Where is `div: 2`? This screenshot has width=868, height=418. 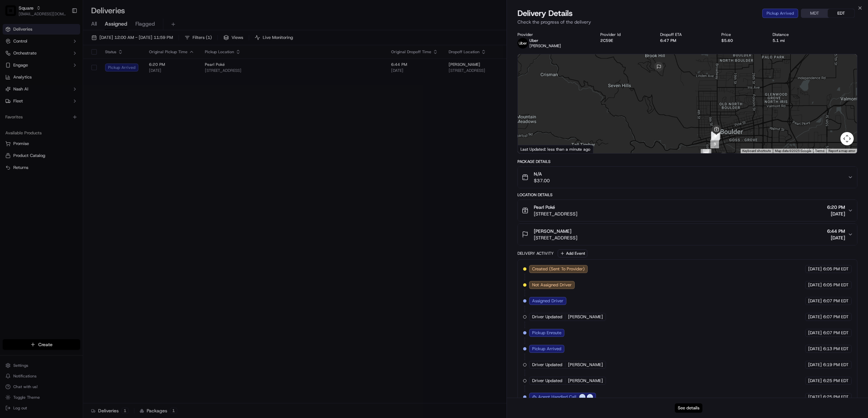
div: 2 is located at coordinates (705, 153).